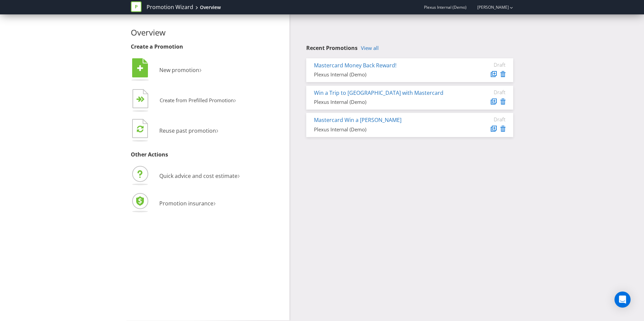 The width and height of the screenshot is (644, 321). What do you see at coordinates (170, 7) in the screenshot?
I see `a: Promotion Wizard` at bounding box center [170, 7].